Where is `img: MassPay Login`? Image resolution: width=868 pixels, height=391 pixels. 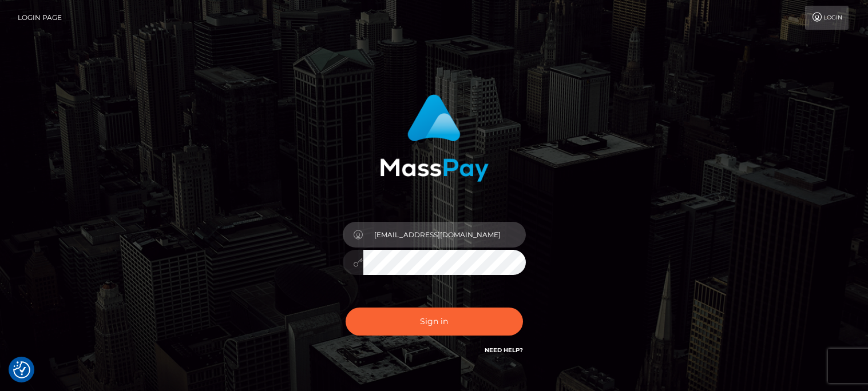
img: MassPay Login is located at coordinates (434, 137).